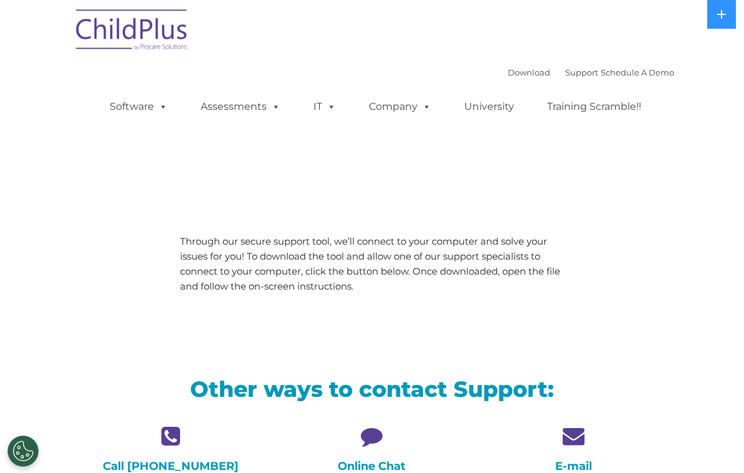 The height and width of the screenshot is (473, 744). I want to click on a: University, so click(489, 107).